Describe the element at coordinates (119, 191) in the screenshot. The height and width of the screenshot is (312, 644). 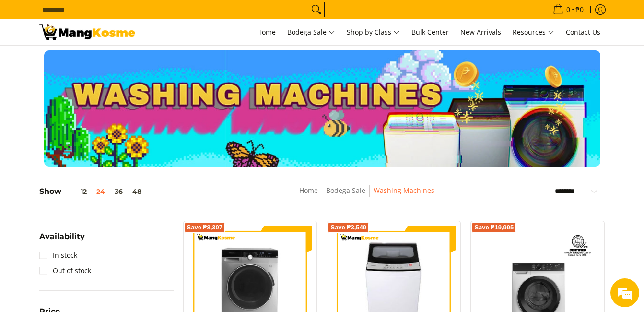
I see `button: 36` at that location.